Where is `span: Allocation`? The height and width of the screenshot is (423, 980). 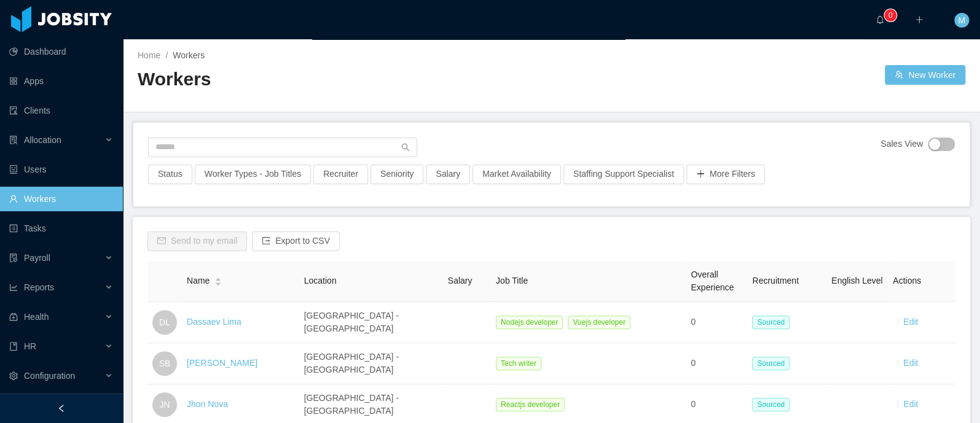
span: Allocation is located at coordinates (42, 140).